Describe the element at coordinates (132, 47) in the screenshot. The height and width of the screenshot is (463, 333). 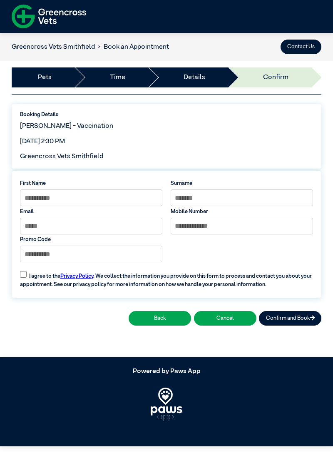
I see `li: Book an Appointment` at that location.